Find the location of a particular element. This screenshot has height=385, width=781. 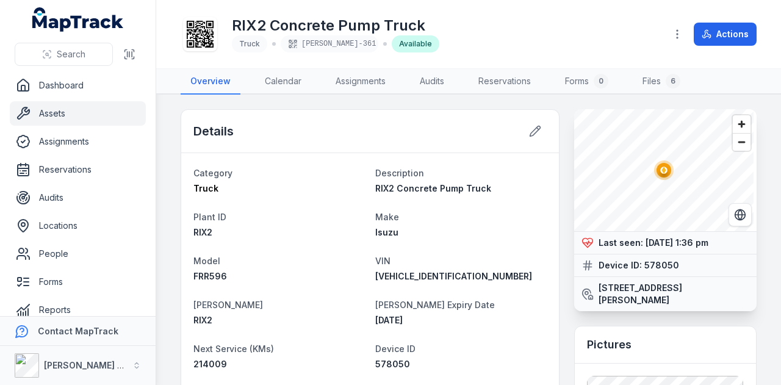

span: Next Service (KMs) is located at coordinates (234, 349).